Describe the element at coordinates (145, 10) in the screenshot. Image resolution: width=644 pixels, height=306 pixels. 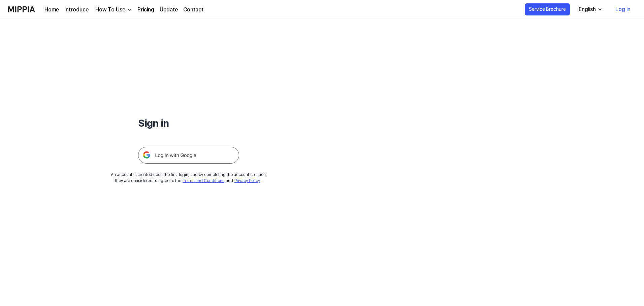
I see `a: Pricing` at that location.